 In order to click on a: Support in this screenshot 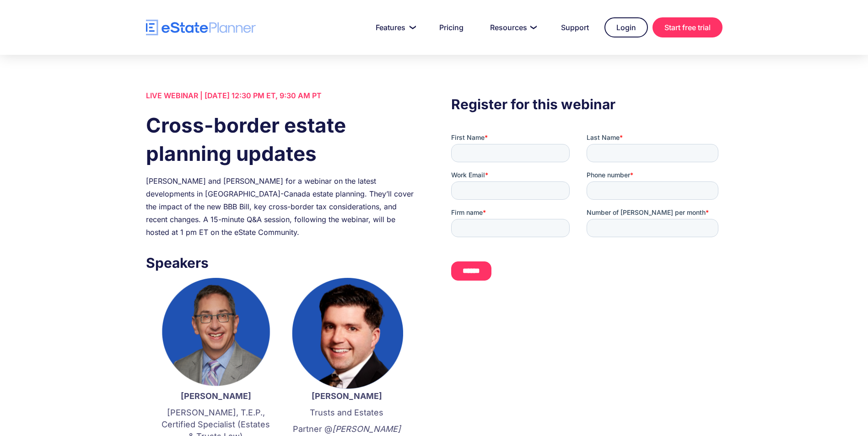, I will do `click(574, 28)`.